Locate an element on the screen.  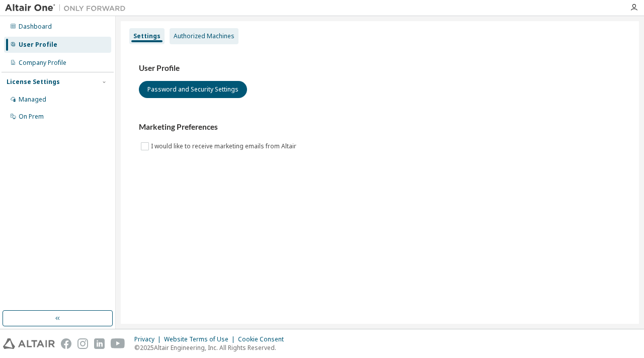
div: Dashboard is located at coordinates (35, 27).